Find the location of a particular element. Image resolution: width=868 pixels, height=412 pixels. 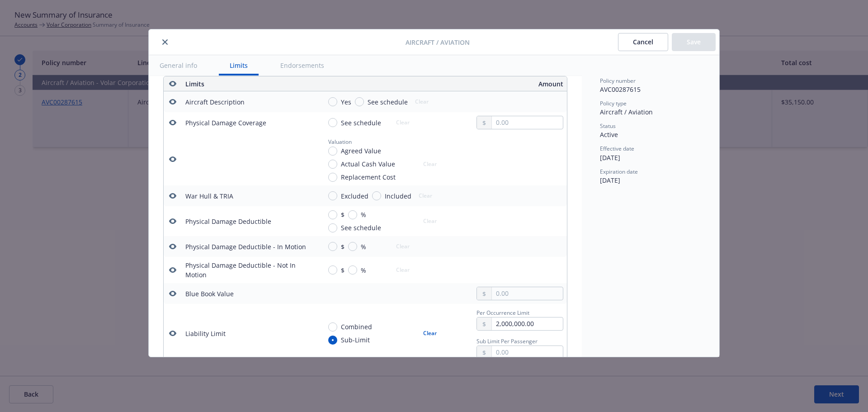

span: Combined is located at coordinates (357, 327).